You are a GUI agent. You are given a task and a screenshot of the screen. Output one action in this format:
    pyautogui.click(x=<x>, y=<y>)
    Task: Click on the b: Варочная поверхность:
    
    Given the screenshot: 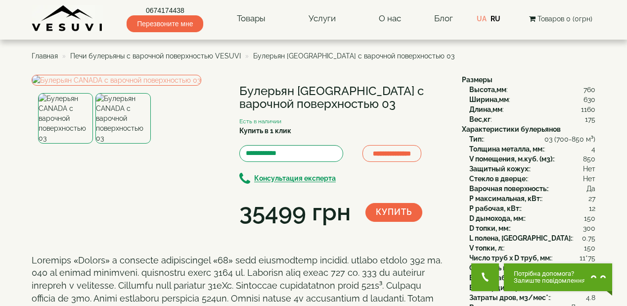 What is the action you would take?
    pyautogui.click(x=508, y=188)
    